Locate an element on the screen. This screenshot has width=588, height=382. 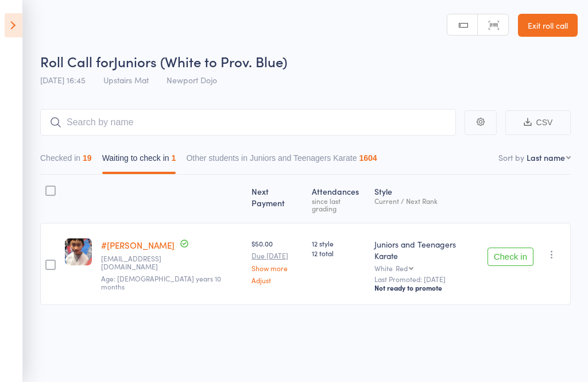
div: 1604 is located at coordinates (368, 158).